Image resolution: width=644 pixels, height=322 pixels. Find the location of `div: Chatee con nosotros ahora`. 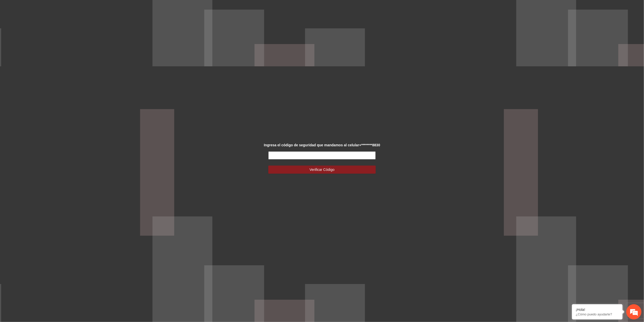

div: Chatee con nosotros ahora is located at coordinates (56, 29).